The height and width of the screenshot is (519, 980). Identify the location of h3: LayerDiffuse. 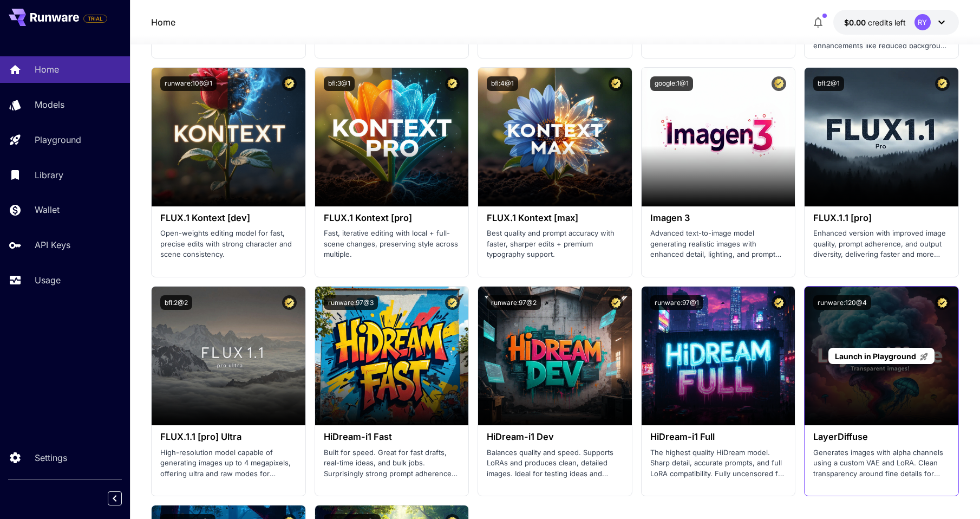
(881, 437).